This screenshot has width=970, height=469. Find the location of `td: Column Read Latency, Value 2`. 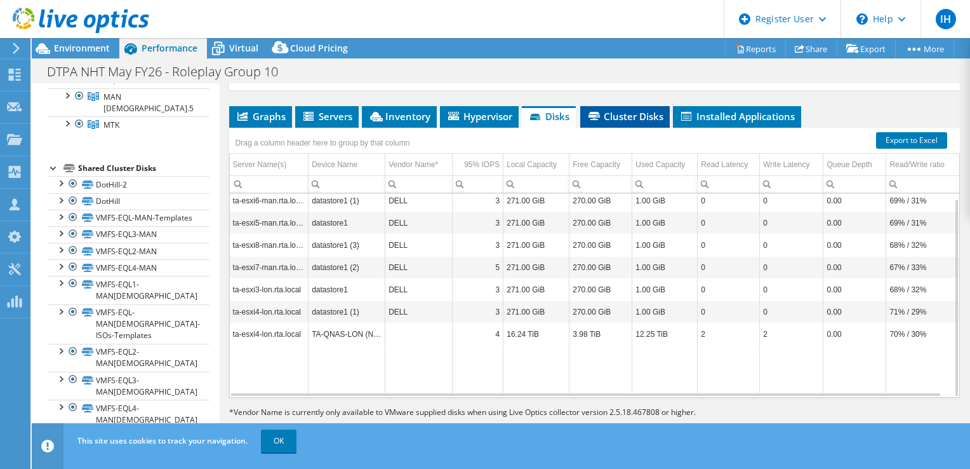

td: Column Read Latency, Value 2 is located at coordinates (729, 333).